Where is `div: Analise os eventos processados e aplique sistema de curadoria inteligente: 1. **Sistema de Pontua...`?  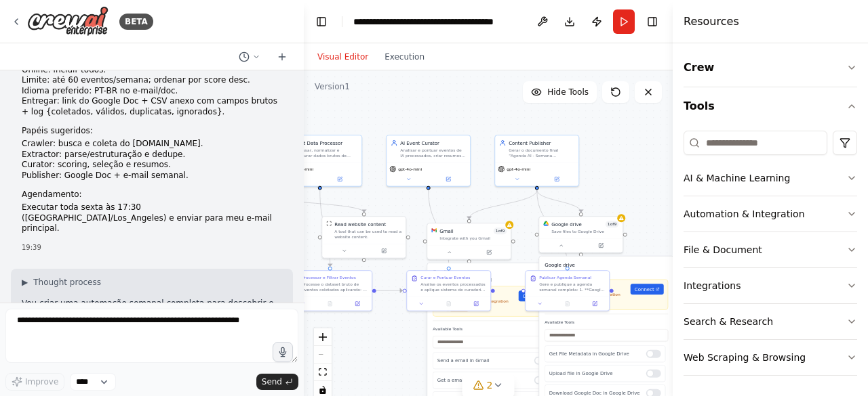 div: Analise os eventos processados e aplique sistema de curadoria inteligente: 1. **Sistema de Pontua... is located at coordinates (453, 287).